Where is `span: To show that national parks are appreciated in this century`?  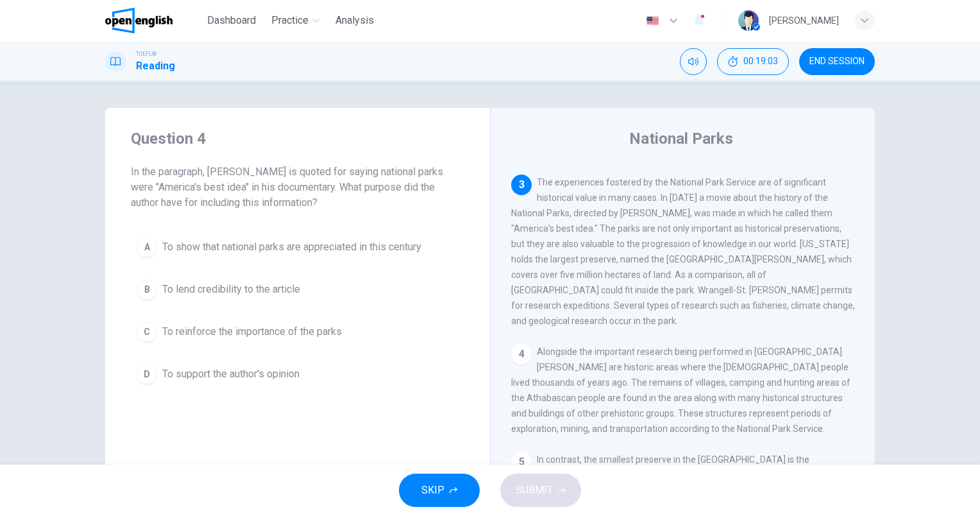 span: To show that national parks are appreciated in this century is located at coordinates (292, 247).